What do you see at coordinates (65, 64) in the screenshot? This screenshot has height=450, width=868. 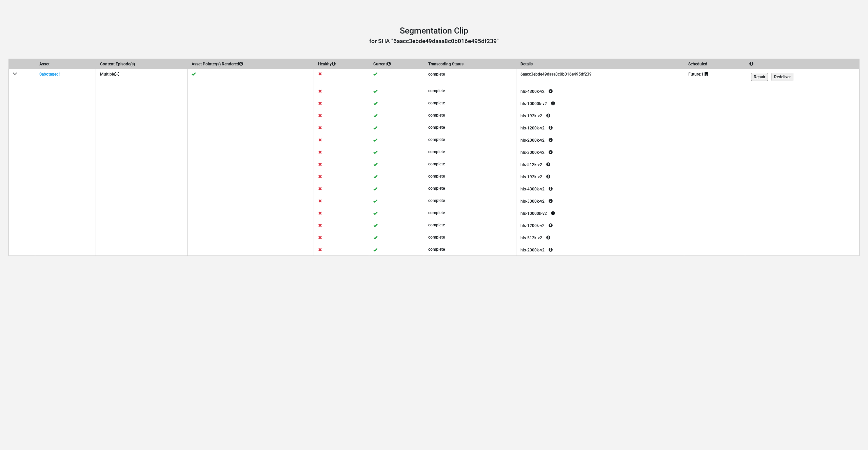 I see `th: Asset` at bounding box center [65, 64].